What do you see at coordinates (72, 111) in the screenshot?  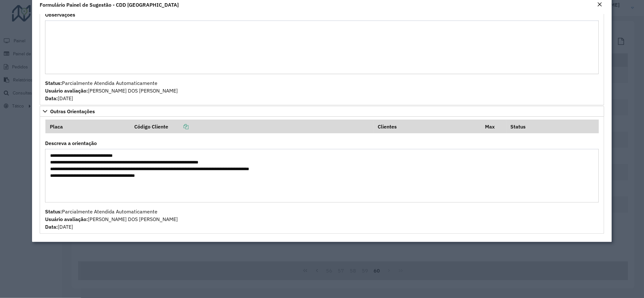 I see `span: Outras Orientações` at bounding box center [72, 111].